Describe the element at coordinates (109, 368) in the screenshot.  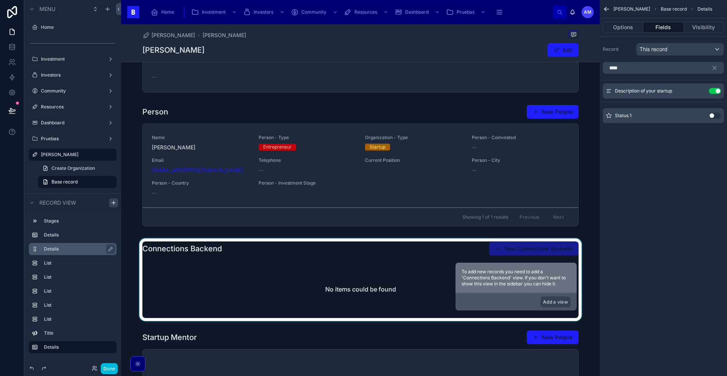
I see `button: Done` at that location.